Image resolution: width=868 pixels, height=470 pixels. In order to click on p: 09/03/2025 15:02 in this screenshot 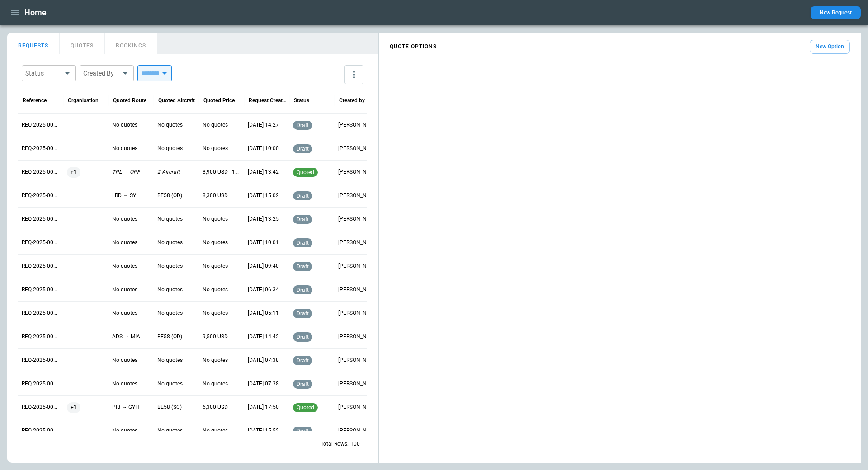, I will do `click(263, 195)`.